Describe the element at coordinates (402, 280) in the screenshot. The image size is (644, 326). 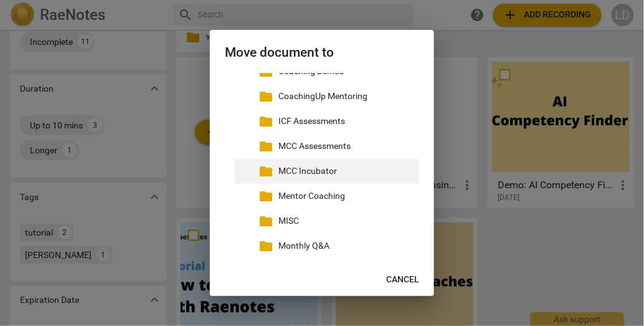
I see `span: Cancel` at that location.